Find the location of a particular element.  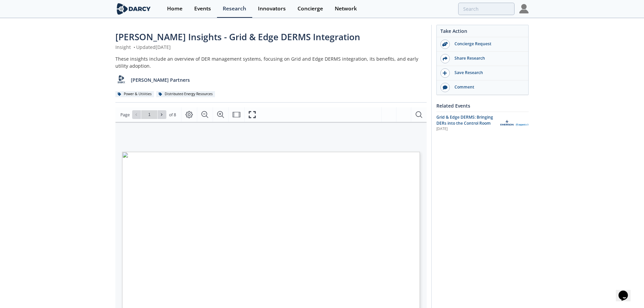

div: Power & Utilities is located at coordinates (135, 94).